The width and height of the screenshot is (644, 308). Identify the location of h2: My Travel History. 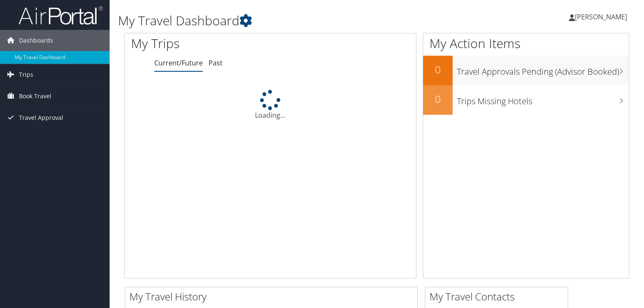
(273, 296).